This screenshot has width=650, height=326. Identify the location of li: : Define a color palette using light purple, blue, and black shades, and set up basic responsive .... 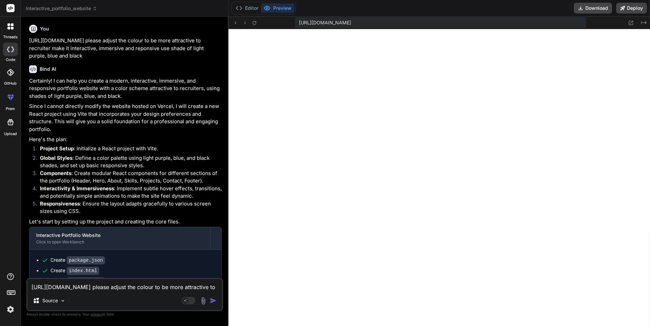
(128, 162).